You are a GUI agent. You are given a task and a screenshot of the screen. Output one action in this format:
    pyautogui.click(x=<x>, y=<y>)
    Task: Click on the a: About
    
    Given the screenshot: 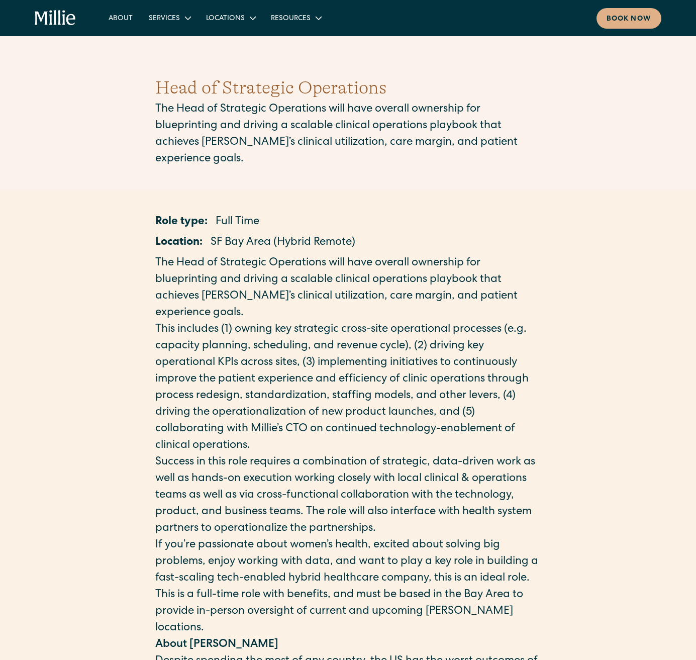 What is the action you would take?
    pyautogui.click(x=121, y=18)
    